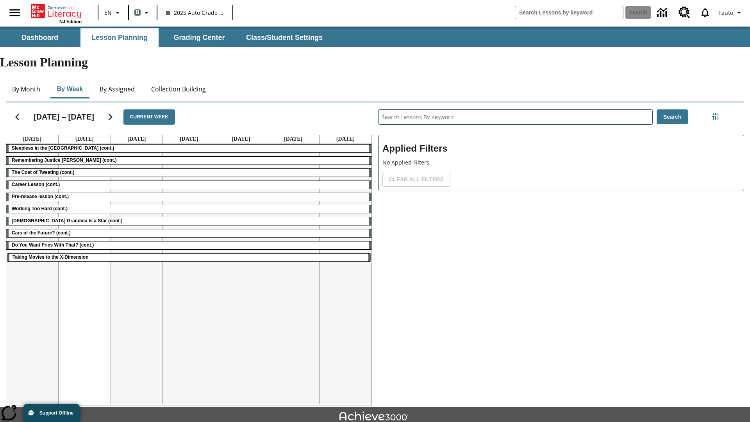 Image resolution: width=750 pixels, height=422 pixels. What do you see at coordinates (84, 139) in the screenshot?
I see `a: August 19, 2025` at bounding box center [84, 139].